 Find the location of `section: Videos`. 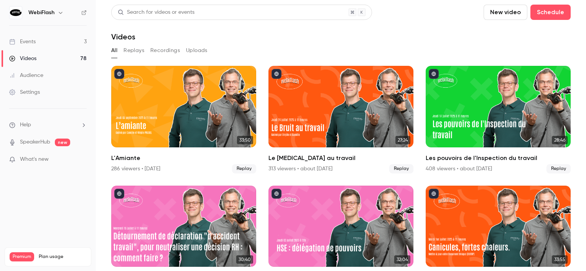

section: Videos is located at coordinates (341, 136).